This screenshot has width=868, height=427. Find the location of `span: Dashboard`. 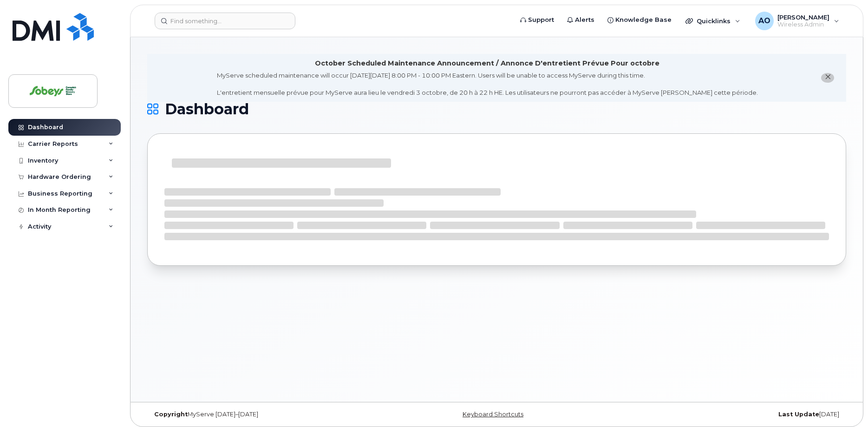

span: Dashboard is located at coordinates (207, 109).